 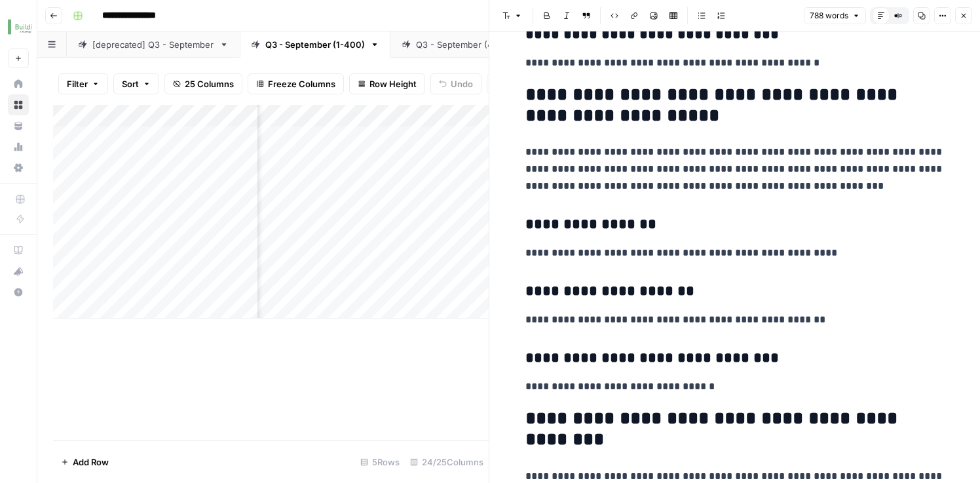 I want to click on button: Row Height, so click(x=387, y=84).